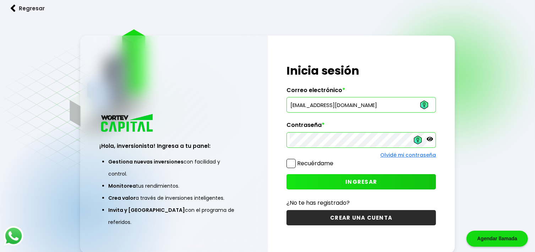 The height and width of the screenshot is (252, 535). I want to click on a: ¿No te has registrado?CREAR UNA CUENTA, so click(361, 212).